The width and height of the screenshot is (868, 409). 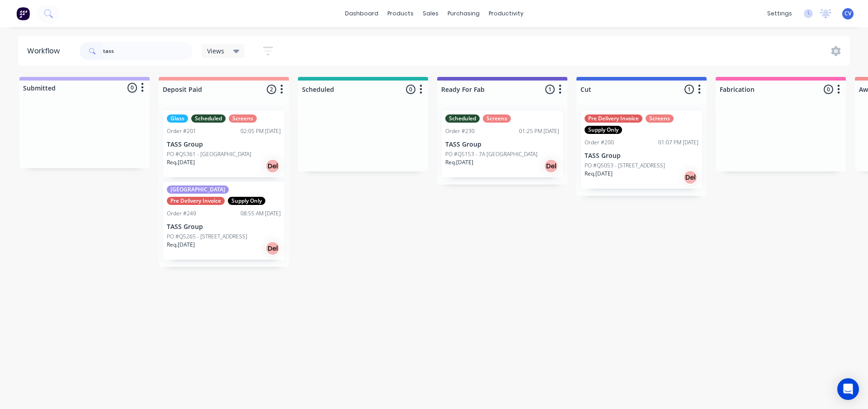 I want to click on div: productivity, so click(x=506, y=13).